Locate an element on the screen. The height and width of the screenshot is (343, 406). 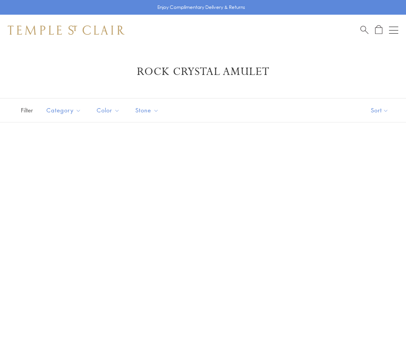
button: Show sort by is located at coordinates (380, 110).